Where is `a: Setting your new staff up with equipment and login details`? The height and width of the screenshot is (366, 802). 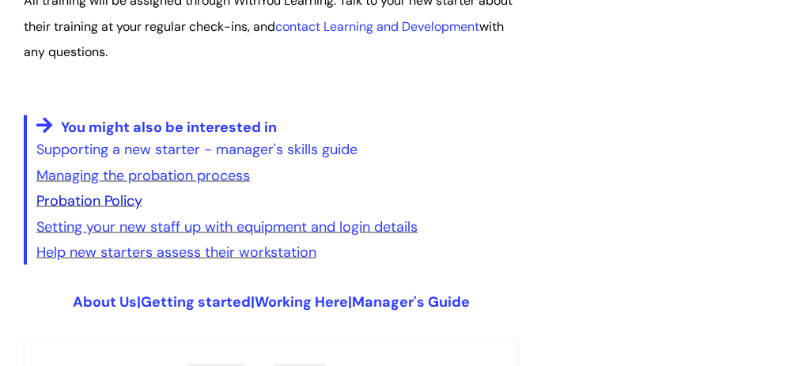 a: Setting your new staff up with equipment and login details is located at coordinates (227, 226).